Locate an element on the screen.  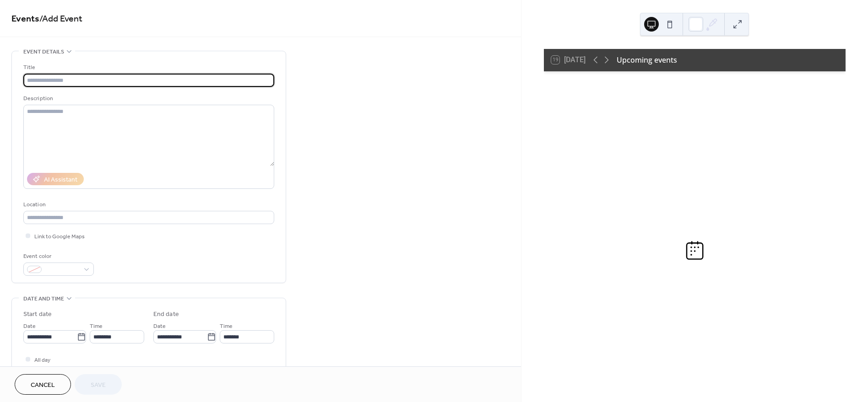
div: Description is located at coordinates (148, 98).